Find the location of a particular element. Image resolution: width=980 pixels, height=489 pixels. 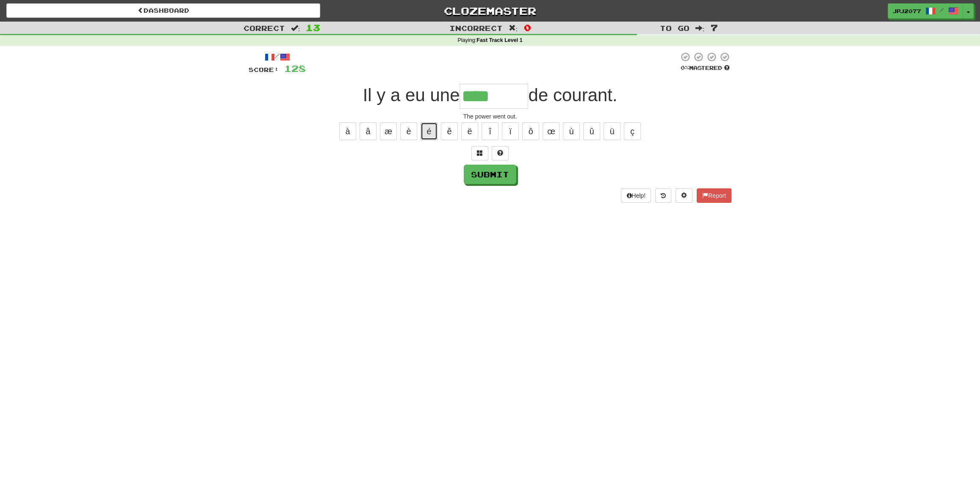

span: Score: is located at coordinates (264, 69).